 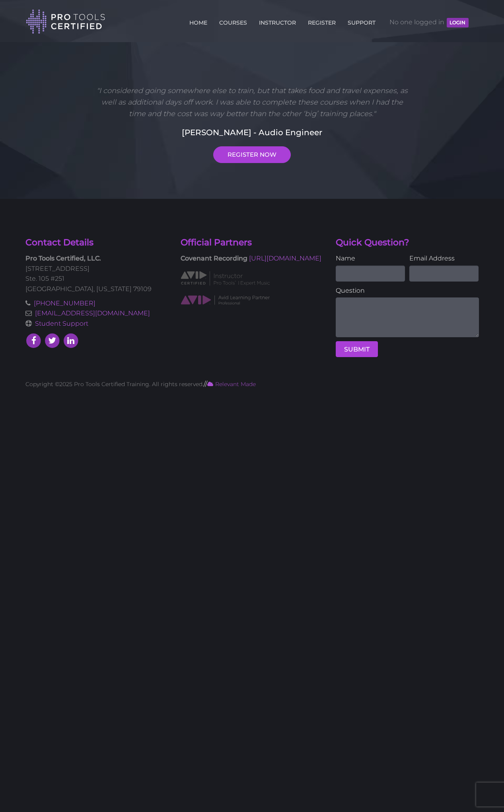 What do you see at coordinates (322, 21) in the screenshot?
I see `a: REGISTER` at bounding box center [322, 21].